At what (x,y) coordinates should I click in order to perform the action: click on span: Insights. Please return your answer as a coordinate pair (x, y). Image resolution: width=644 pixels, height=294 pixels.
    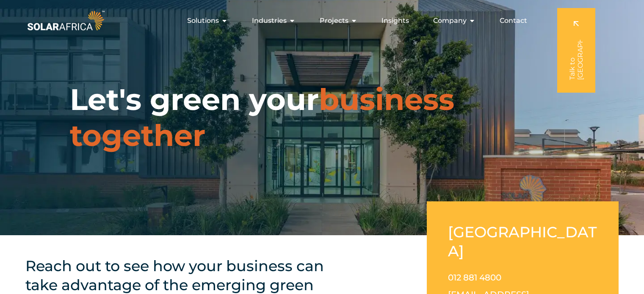
    Looking at the image, I should click on (395, 21).